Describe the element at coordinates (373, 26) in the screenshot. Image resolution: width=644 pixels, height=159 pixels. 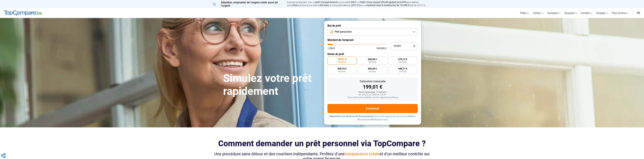
I see `label: But du prêt` at that location.